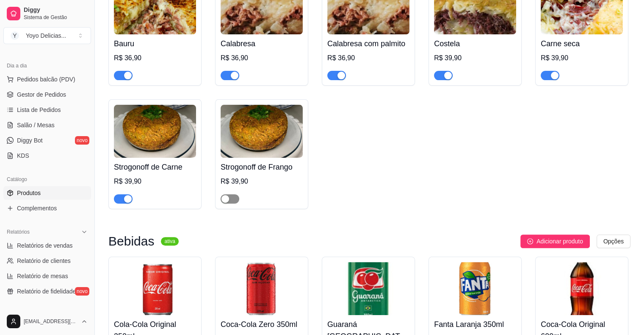 Image resolution: width=644 pixels, height=335 pixels. Describe the element at coordinates (262, 44) in the screenshot. I see `h4: Calabresa` at that location.